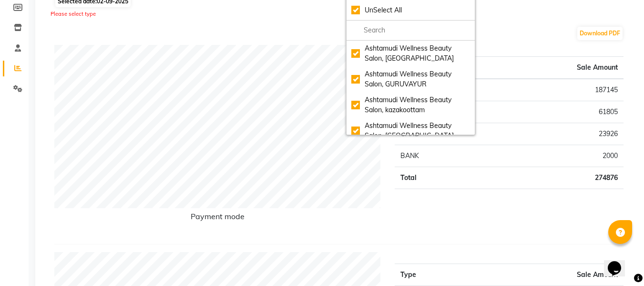  I want to click on td: BANK, so click(447, 155).